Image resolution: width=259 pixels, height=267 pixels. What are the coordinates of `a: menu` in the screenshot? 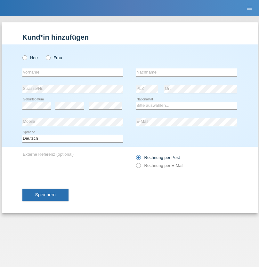 It's located at (250, 8).